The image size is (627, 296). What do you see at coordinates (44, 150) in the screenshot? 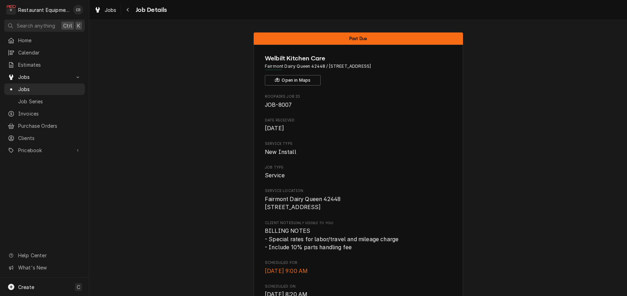
I see `span: Pricebook` at bounding box center [44, 150].